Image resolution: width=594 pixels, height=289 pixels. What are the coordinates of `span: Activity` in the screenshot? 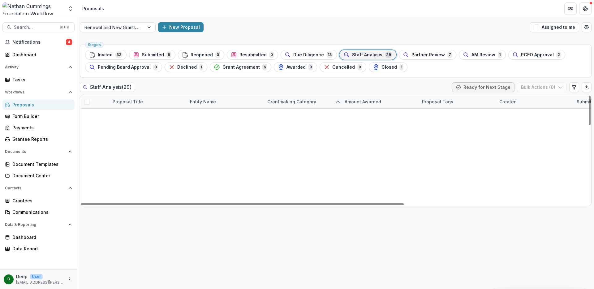 It's located at (35, 67).